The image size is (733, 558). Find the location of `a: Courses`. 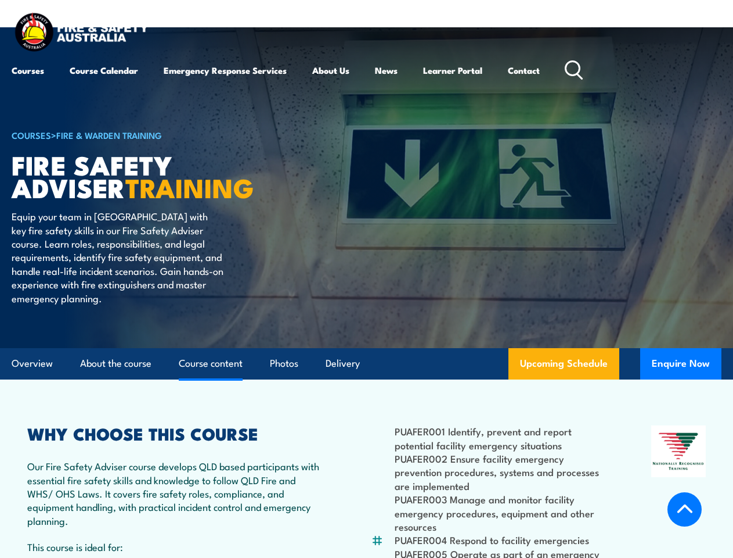

a: Courses is located at coordinates (28, 70).